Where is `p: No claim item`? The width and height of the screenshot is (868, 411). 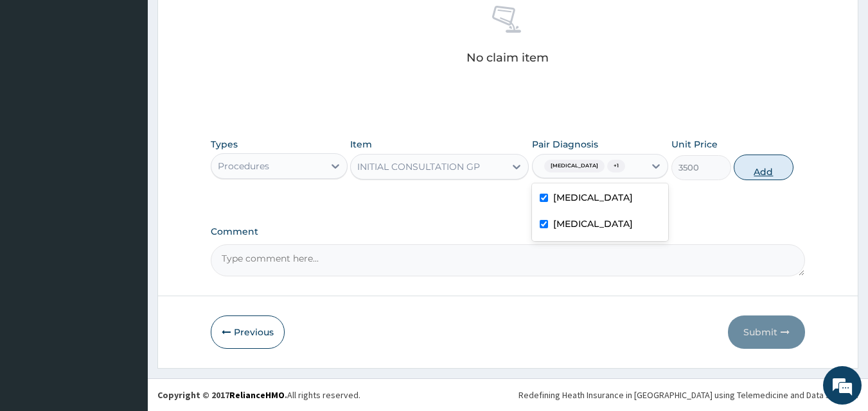
p: No claim item is located at coordinates (507, 58).